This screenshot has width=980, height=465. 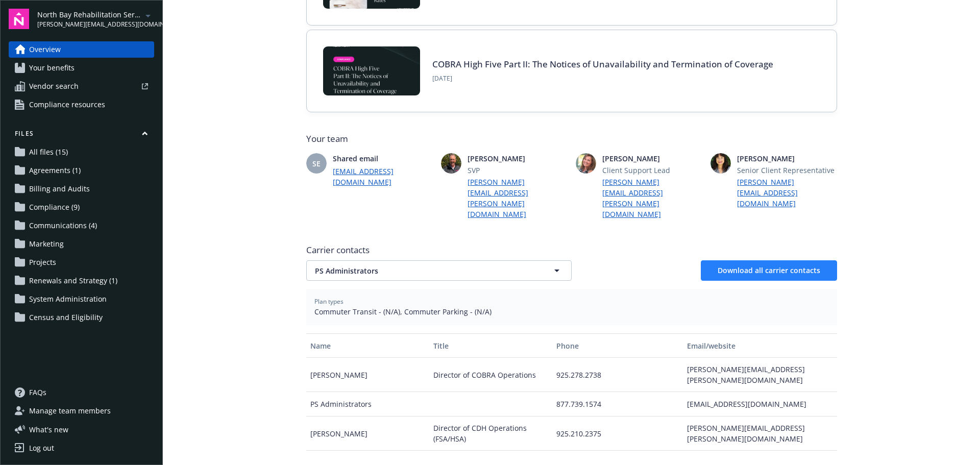 What do you see at coordinates (371, 71) in the screenshot?
I see `img: BLOG-Card Image - Compliance - COBRA High Five Pt 2 - 08-21-25.jpg` at bounding box center [371, 71].